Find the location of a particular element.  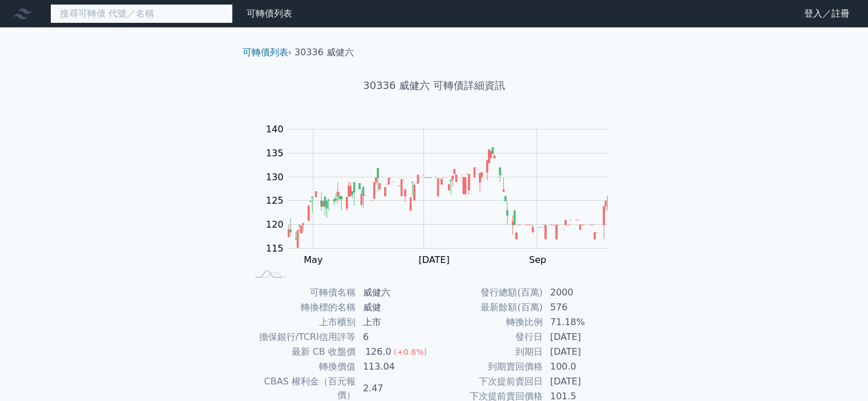

td: 最新 CB 收盤價 is located at coordinates (301, 352).